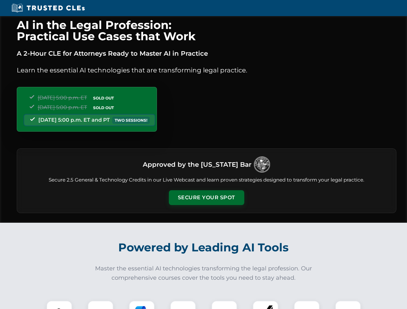  Describe the element at coordinates (262, 165) in the screenshot. I see `img: Logo` at that location.